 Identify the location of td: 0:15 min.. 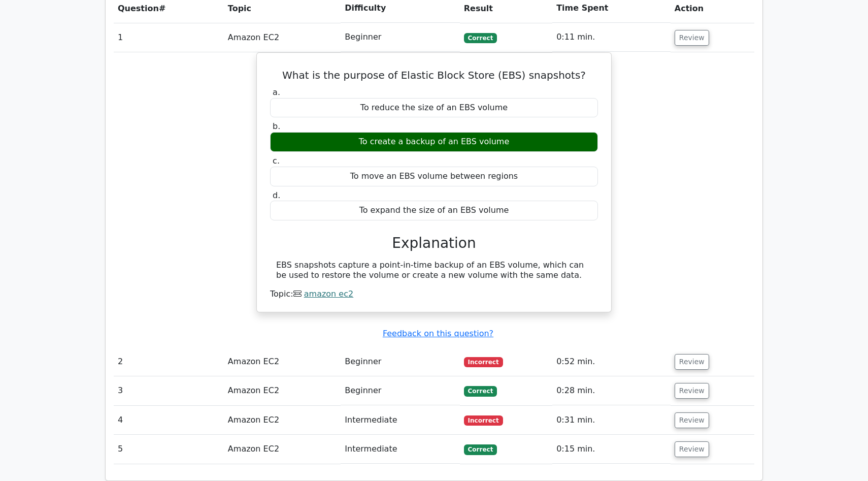
(611, 449).